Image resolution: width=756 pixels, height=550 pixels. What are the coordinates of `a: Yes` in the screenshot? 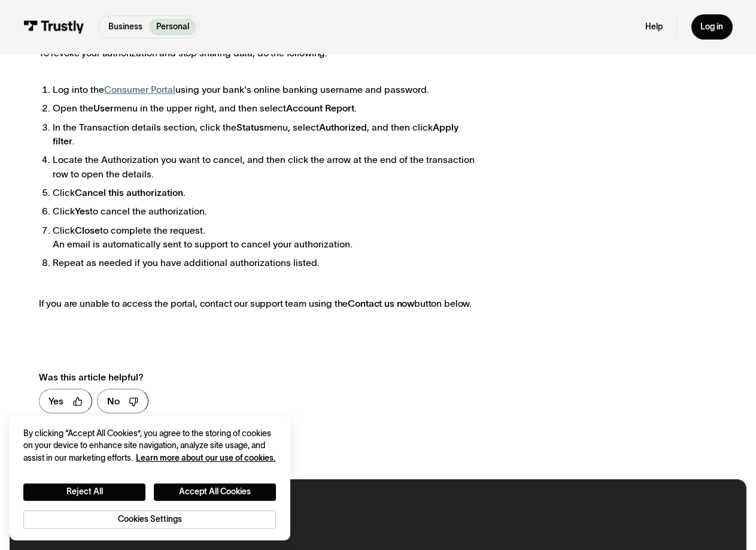 It's located at (66, 401).